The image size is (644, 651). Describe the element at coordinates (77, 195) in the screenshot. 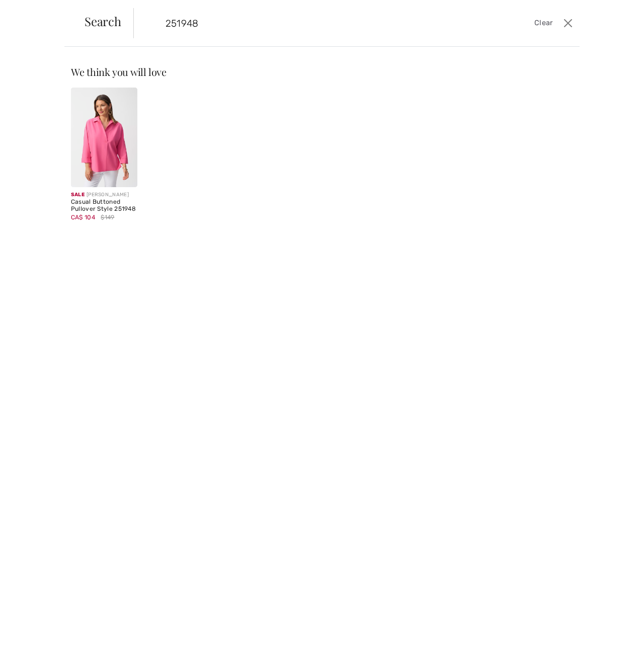

I see `span: Sale` at that location.